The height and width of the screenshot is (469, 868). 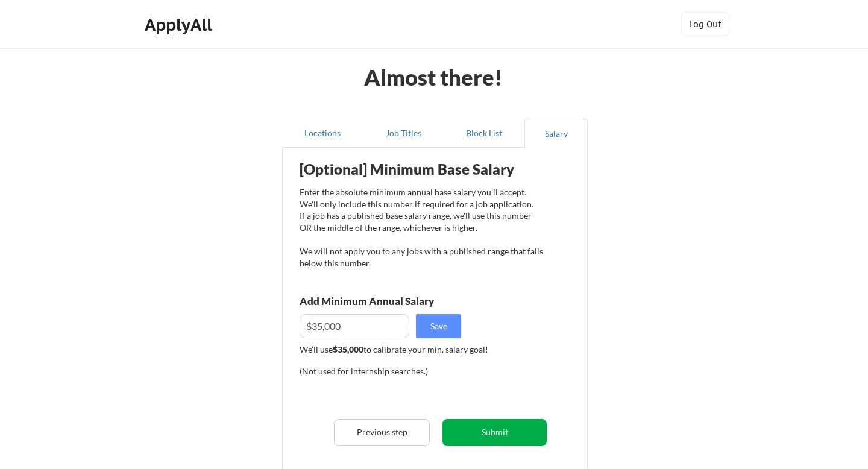 What do you see at coordinates (422, 169) in the screenshot?
I see `div: [Optional] Minimum Base Salary` at bounding box center [422, 169].